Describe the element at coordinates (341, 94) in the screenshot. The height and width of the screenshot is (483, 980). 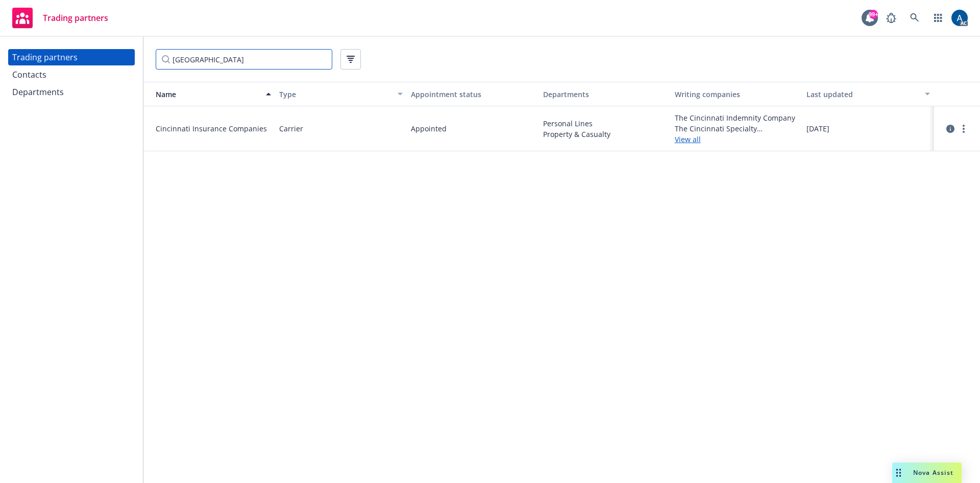
I see `button: Type` at that location.